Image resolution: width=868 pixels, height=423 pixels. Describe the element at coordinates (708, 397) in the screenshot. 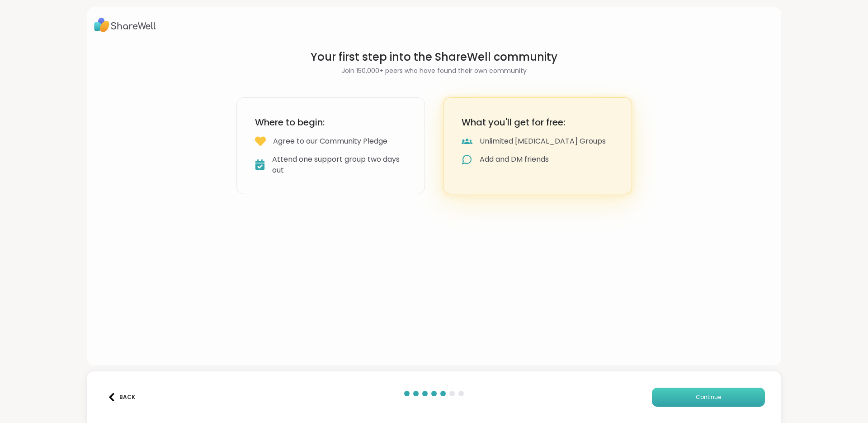

I see `button: Continue` at that location.